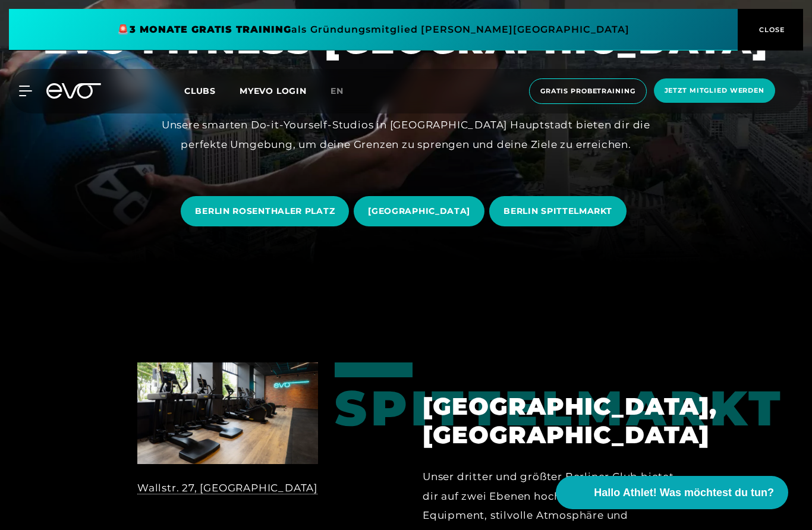  I want to click on span: Jetzt Mitglied werden, so click(715, 90).